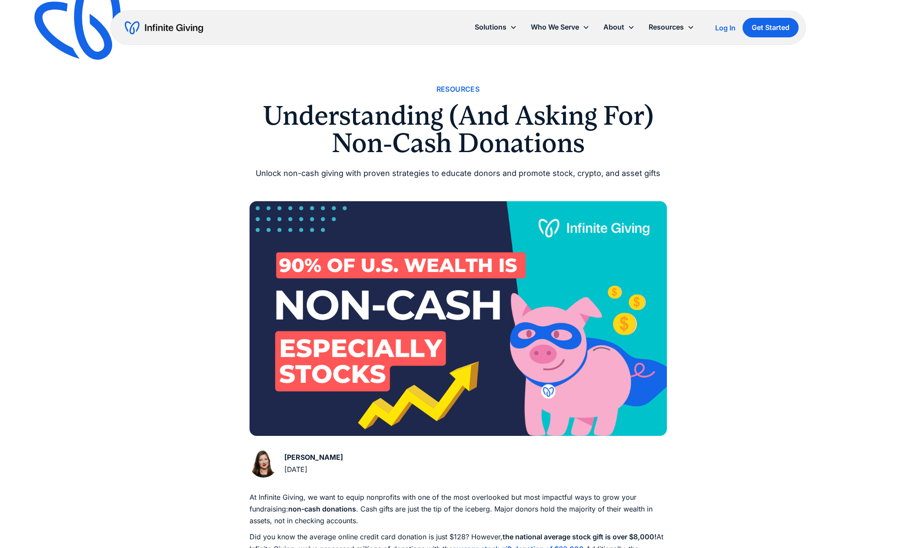 The width and height of the screenshot is (916, 548). I want to click on h1: Understanding (And Asking For) Non-Cash Donations, so click(458, 129).